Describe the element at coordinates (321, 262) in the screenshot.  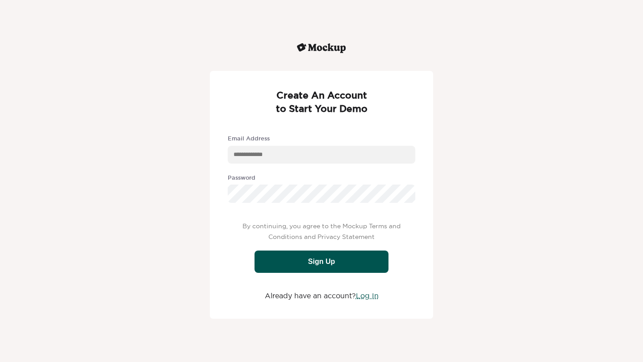
I see `button: Sign Up` at that location.